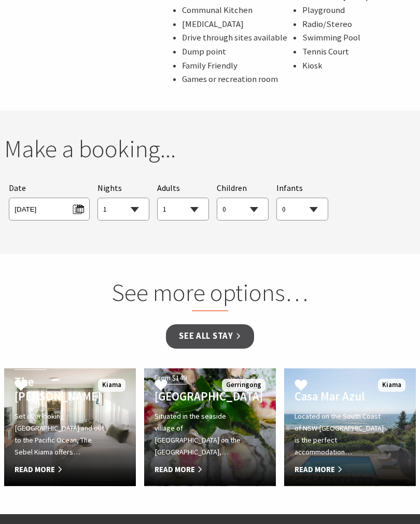 The height and width of the screenshot is (524, 420). I want to click on h2: Make a booking..., so click(210, 149).